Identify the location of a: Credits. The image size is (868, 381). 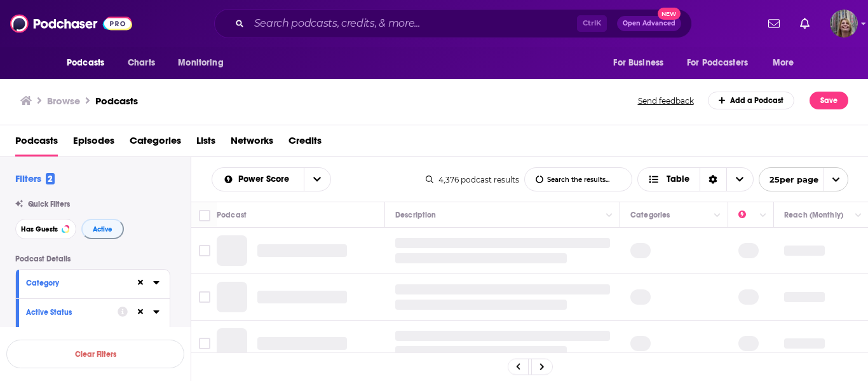
(305, 143).